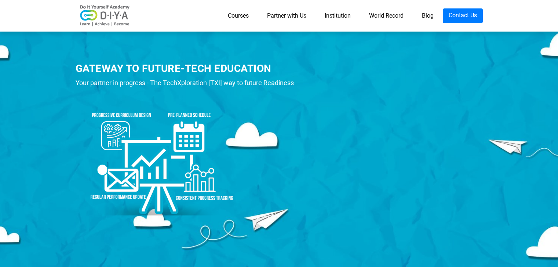 The width and height of the screenshot is (558, 268). I want to click on a: Courses, so click(238, 16).